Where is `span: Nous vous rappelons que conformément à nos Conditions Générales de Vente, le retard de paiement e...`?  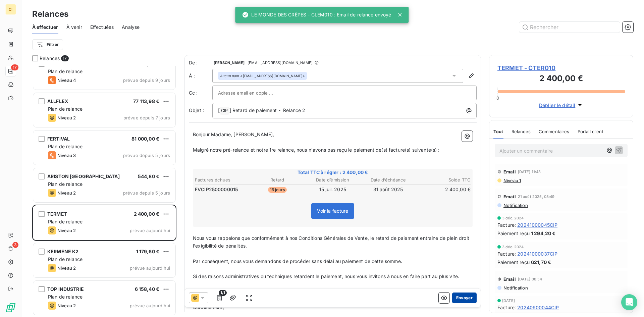
span: Nous vous rappelons que conformément à nos Conditions Générales de Vente, le retard de paiement e... is located at coordinates (332, 242).